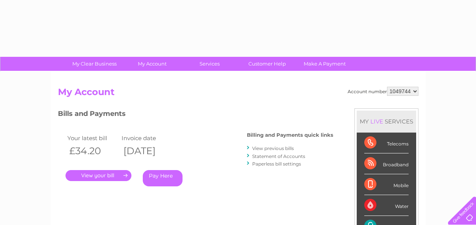 The width and height of the screenshot is (476, 225). I want to click on th: £34.20, so click(93, 151).